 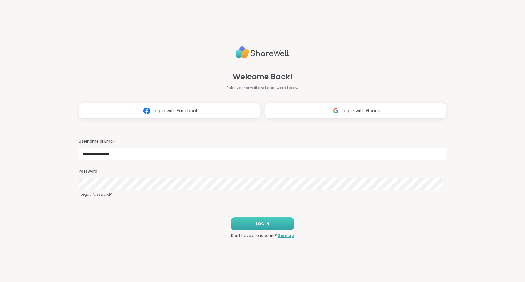 I want to click on button: Log in with Facebook, so click(x=169, y=111).